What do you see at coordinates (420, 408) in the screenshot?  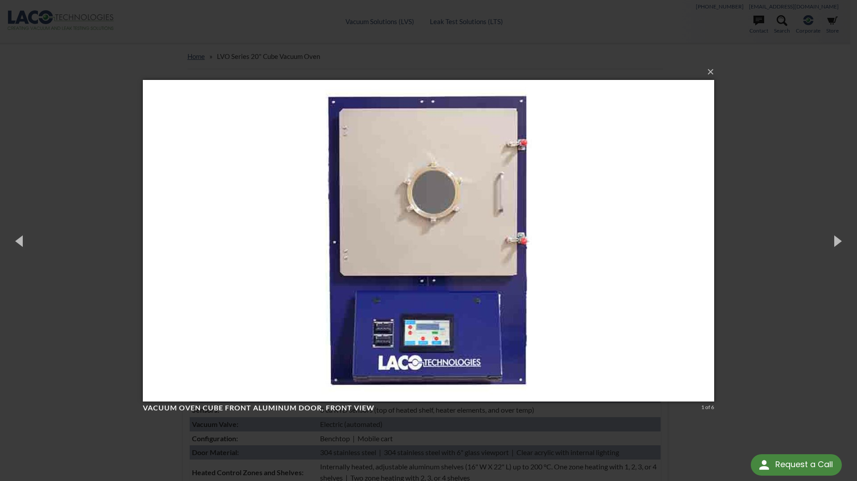 I see `h4: Vacuum Oven Cube Front Aluminum Door, front view` at bounding box center [420, 408].